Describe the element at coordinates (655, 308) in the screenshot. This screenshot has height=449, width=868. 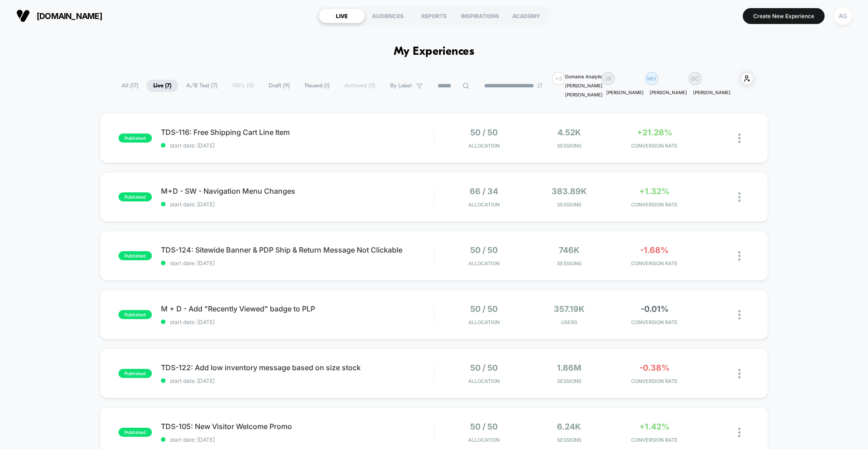
I see `span: -0.01%` at that location.